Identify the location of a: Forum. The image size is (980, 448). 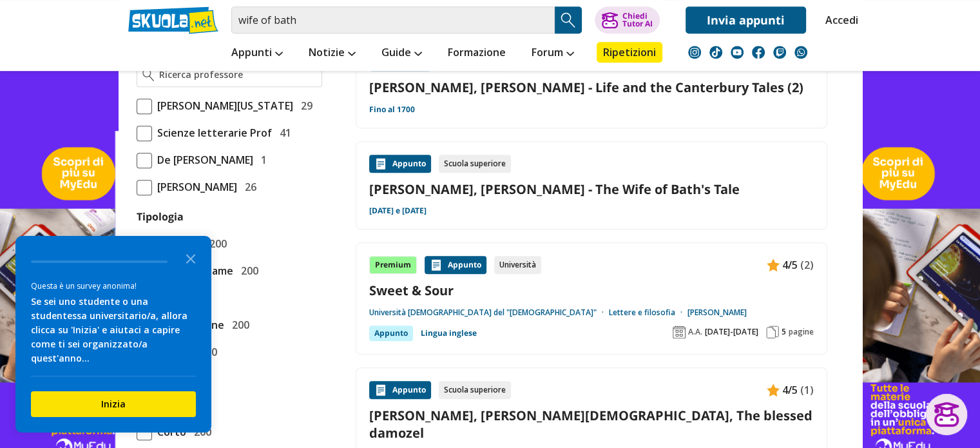
(553, 54).